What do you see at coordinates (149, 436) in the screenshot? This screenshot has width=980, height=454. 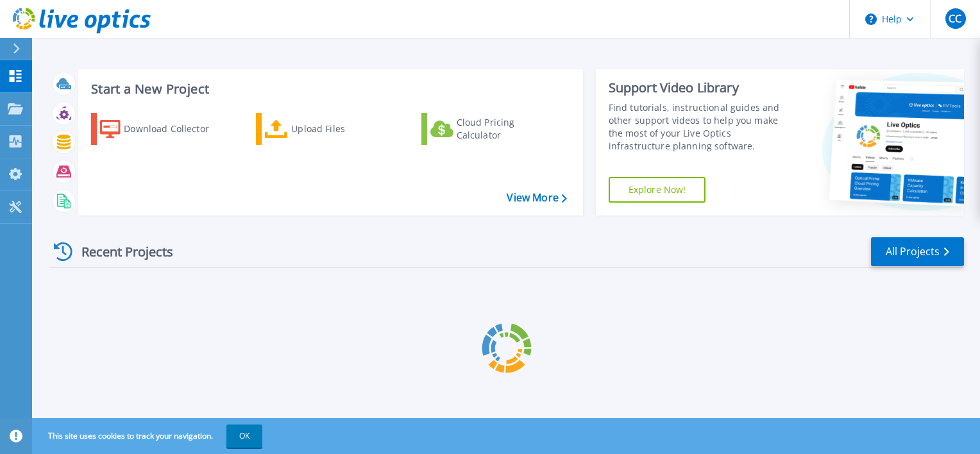 I see `span: This site uses cookies to track your navigation.` at bounding box center [149, 436].